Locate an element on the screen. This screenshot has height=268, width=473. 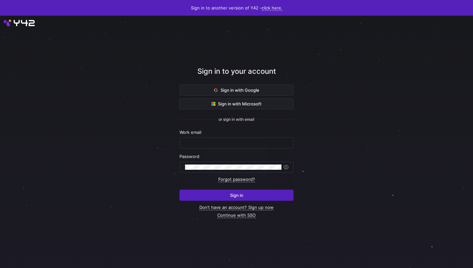
span: or sign in with email is located at coordinates (237, 119).